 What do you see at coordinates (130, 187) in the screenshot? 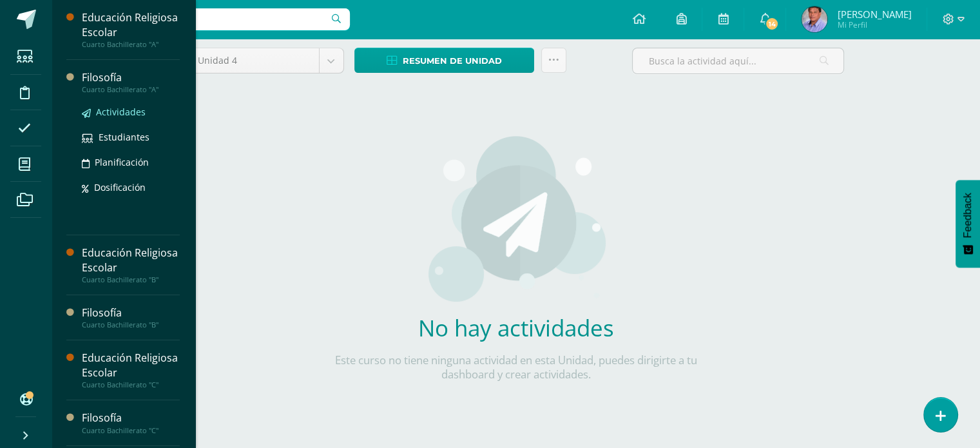
I see `a: Dosificación` at bounding box center [130, 187].